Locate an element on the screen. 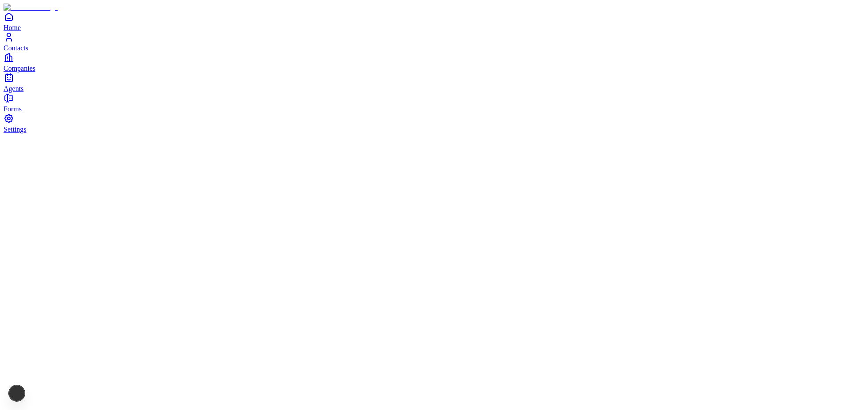 Image resolution: width=841 pixels, height=410 pixels. span: Companies is located at coordinates (19, 68).